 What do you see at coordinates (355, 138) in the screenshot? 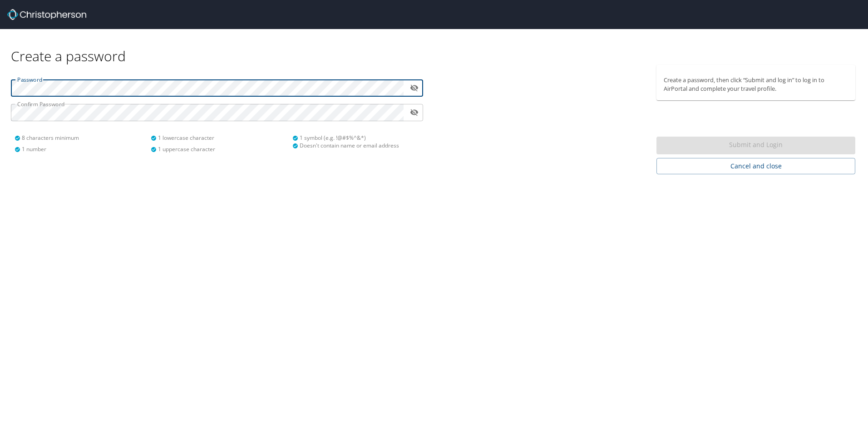
I see `div: 1 symbol (e.g. !@#$%^&*)` at bounding box center [355, 138].